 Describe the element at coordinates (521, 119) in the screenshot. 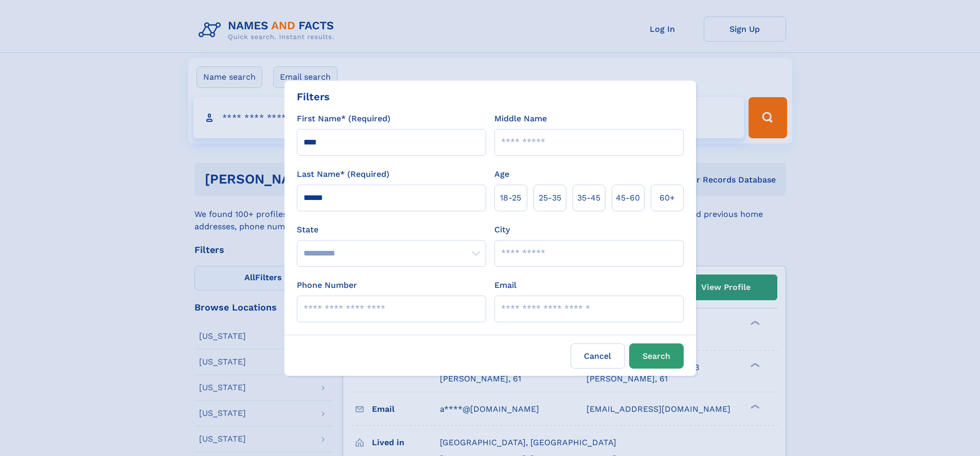

I see `label: Middle Name` at that location.